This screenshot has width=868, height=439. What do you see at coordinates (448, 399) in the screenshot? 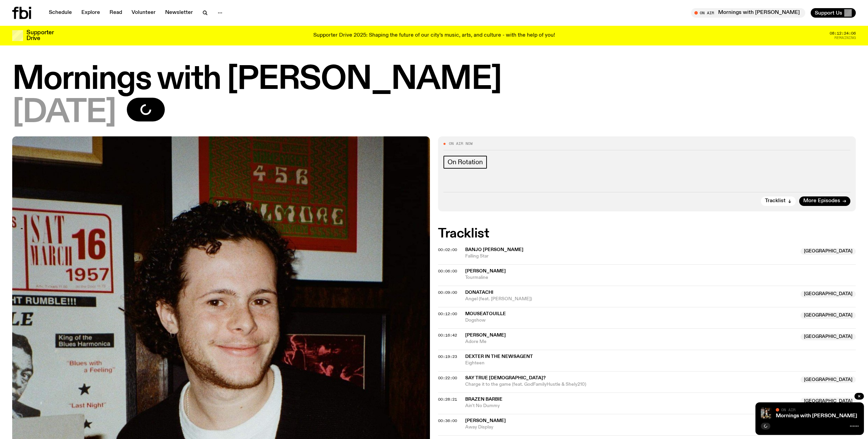
I see `span: 00:28:21` at bounding box center [448, 399].